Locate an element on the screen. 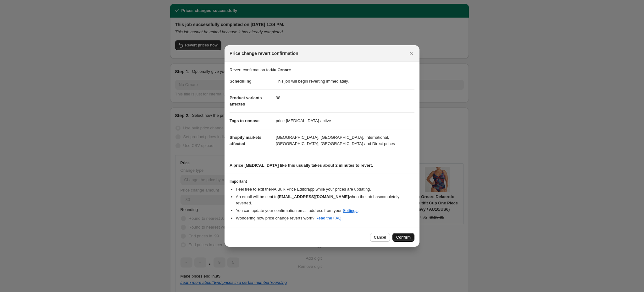  b: Nu Ornare is located at coordinates (281, 70).